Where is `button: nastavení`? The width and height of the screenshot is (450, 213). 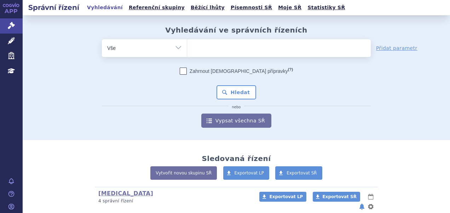
button: nastavení is located at coordinates (371, 207).